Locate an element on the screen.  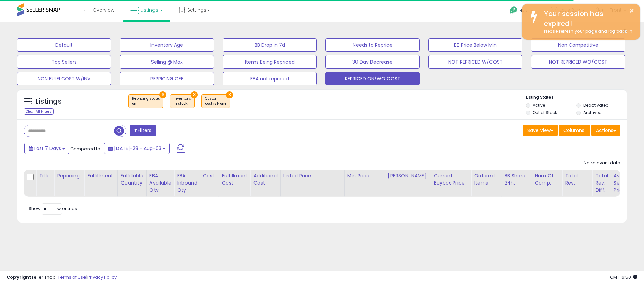
span: Custom: is located at coordinates (215, 101).